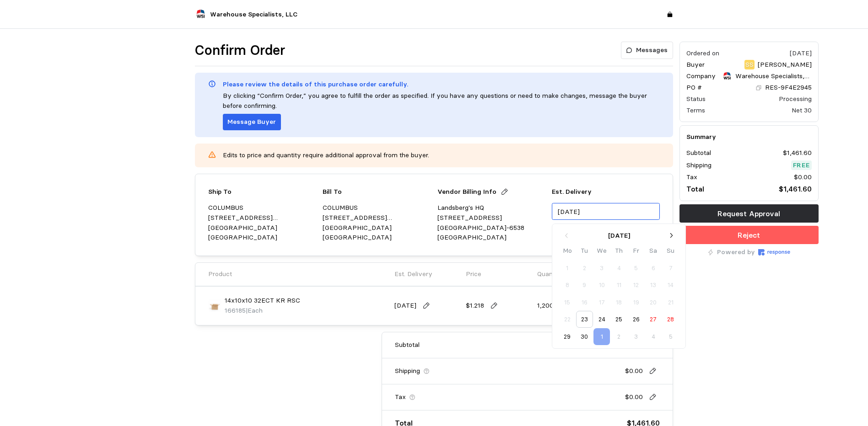  What do you see at coordinates (653, 267) in the screenshot?
I see `button: 6 September 2025` at bounding box center [653, 267].